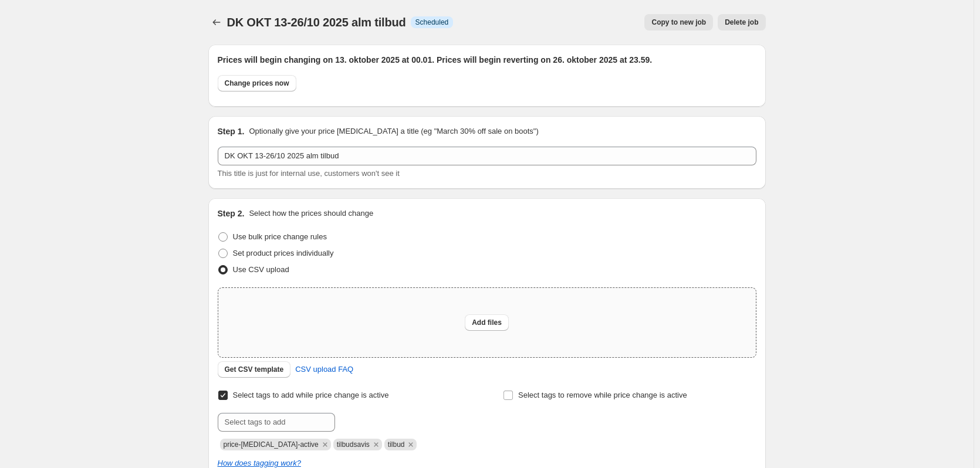 The image size is (980, 468). What do you see at coordinates (231, 132) in the screenshot?
I see `h2: Step 1.` at bounding box center [231, 132].